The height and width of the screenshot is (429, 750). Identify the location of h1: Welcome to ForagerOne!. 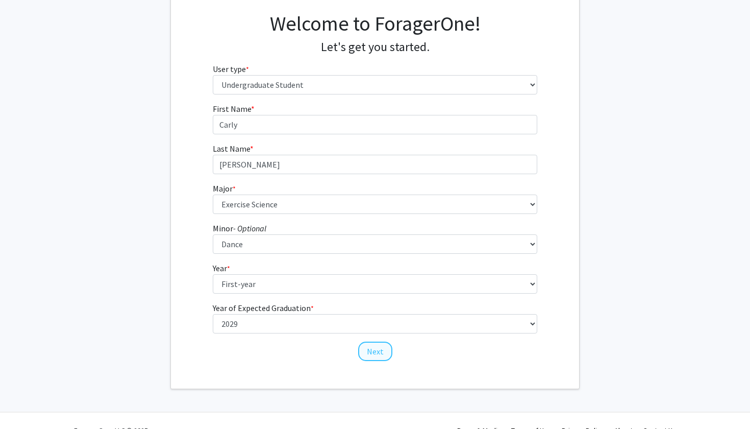
(375, 23).